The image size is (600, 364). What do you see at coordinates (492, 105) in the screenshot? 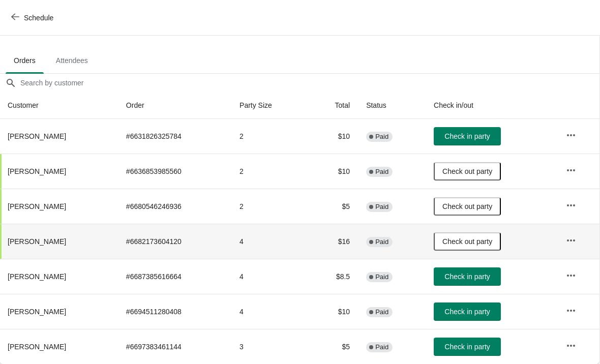
I see `th: Check in/out` at bounding box center [492, 105].